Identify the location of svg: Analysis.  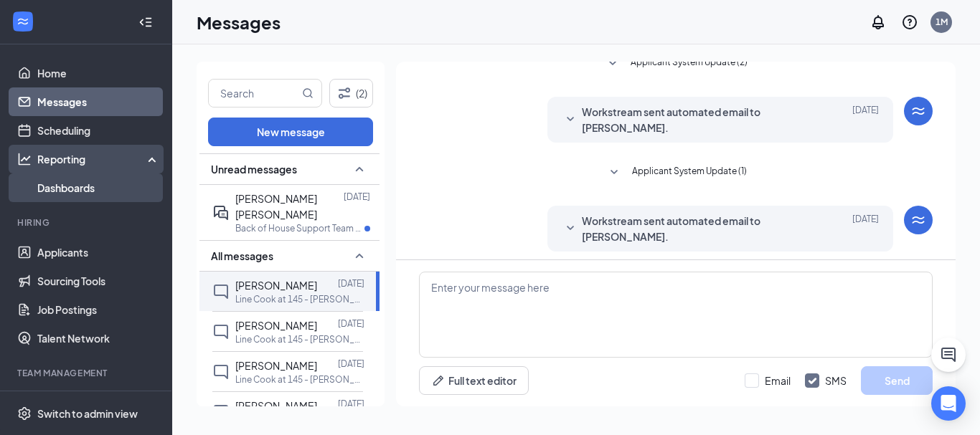
(24, 159).